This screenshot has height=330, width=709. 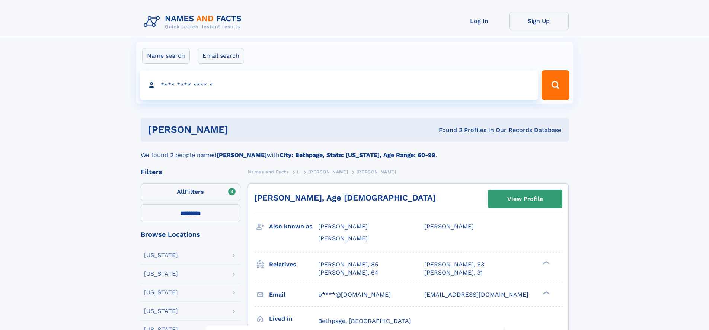 What do you see at coordinates (194, 22) in the screenshot?
I see `img: Logo Names and Facts` at bounding box center [194, 22].